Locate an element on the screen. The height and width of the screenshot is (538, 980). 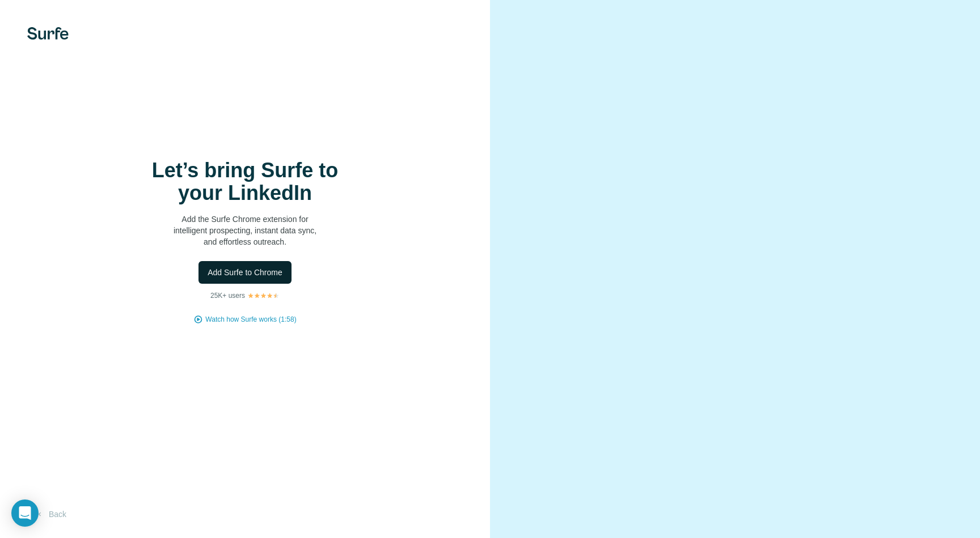
span: Add Surfe to Chrome is located at coordinates (245, 272).